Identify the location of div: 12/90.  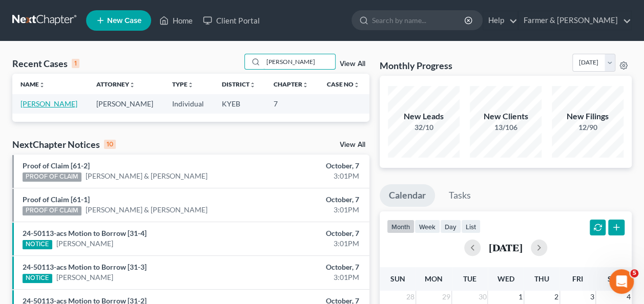
(587, 128).